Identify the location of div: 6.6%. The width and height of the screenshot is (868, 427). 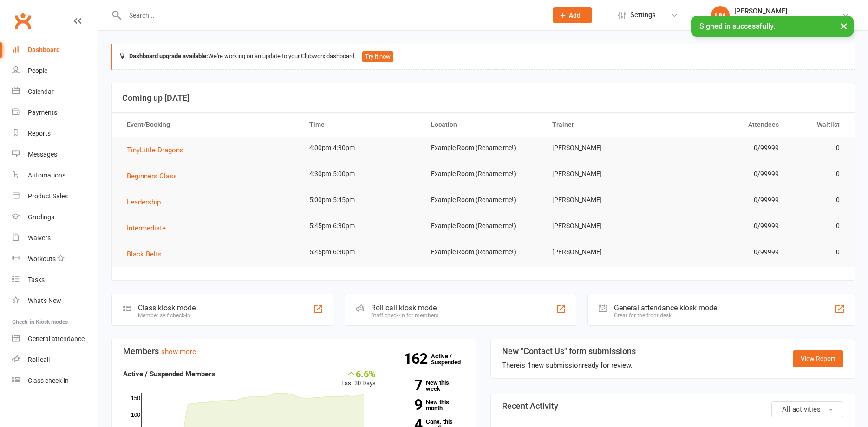
(359, 374).